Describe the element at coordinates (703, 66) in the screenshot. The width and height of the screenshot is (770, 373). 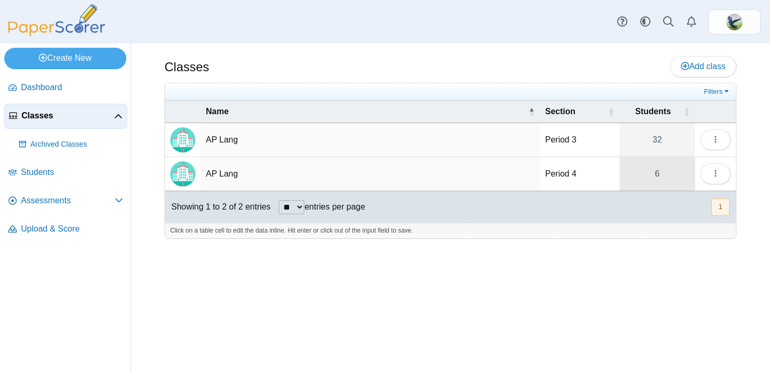
I see `a: Add class` at that location.